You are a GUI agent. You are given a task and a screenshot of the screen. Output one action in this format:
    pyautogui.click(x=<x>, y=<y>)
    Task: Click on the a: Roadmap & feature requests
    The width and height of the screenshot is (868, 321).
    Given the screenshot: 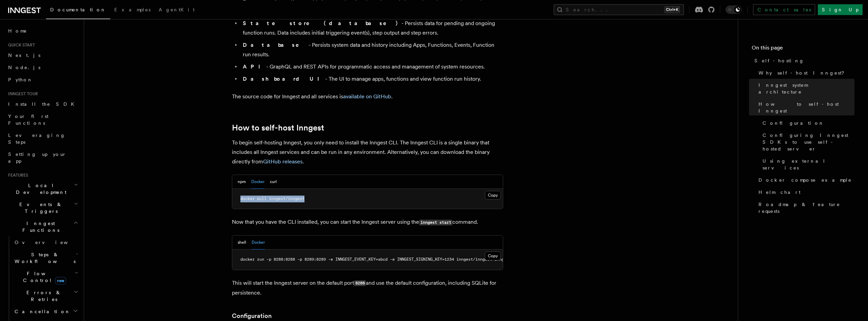 What is the action you would take?
    pyautogui.click(x=805, y=207)
    